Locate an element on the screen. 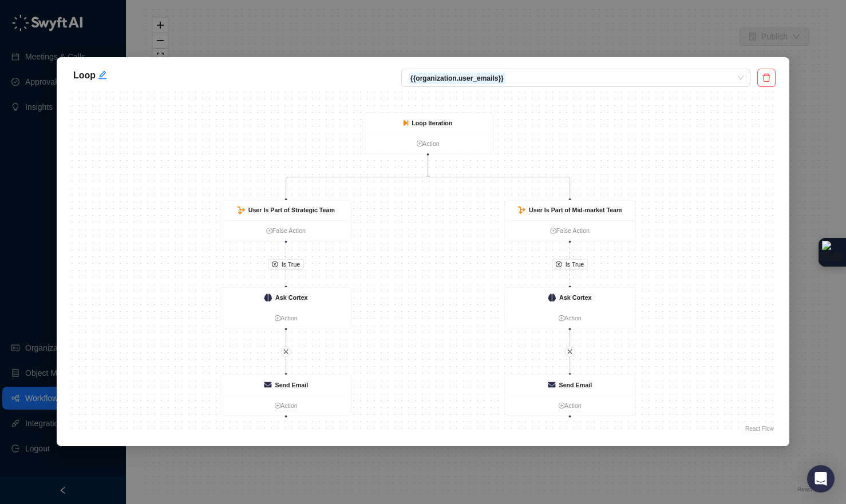  div: User Is Part of Mid-market Teamplus-circleFalse Action is located at coordinates (569, 220).